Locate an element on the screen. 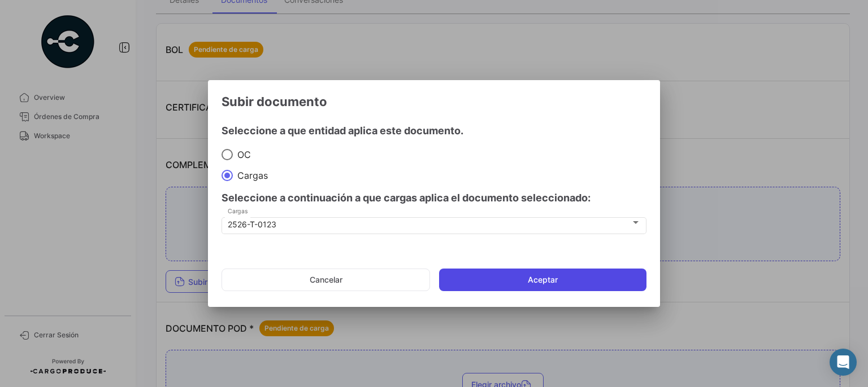 The image size is (868, 387). button: Cancelar is located at coordinates (326, 280).